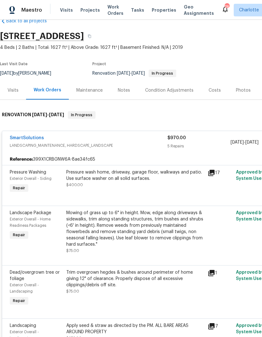 This screenshot has height=337, width=262. What do you see at coordinates (31, 213) in the screenshot?
I see `span: Landscape Package` at bounding box center [31, 213].